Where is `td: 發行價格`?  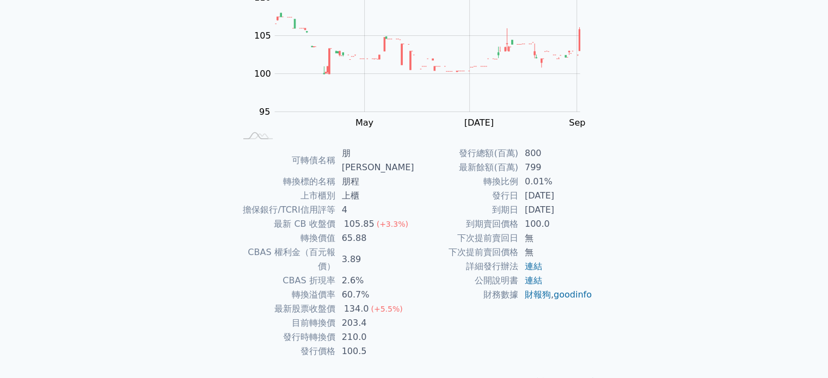 td: 發行價格 is located at coordinates (285, 352).